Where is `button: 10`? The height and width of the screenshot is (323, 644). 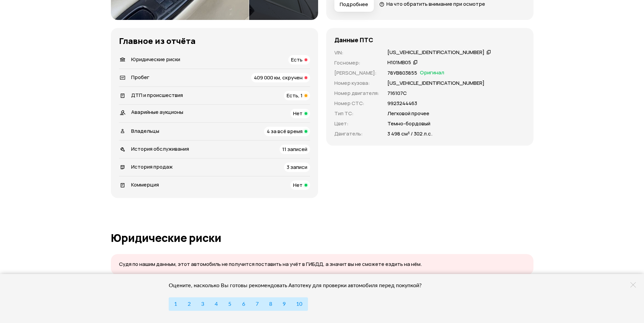 button: 10 is located at coordinates (299, 304).